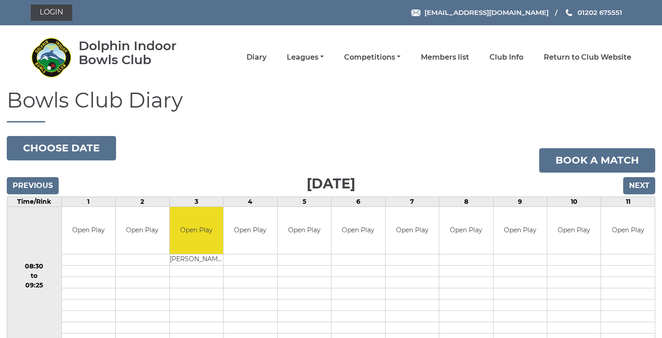  Describe the element at coordinates (33, 186) in the screenshot. I see `input: Previous` at that location.